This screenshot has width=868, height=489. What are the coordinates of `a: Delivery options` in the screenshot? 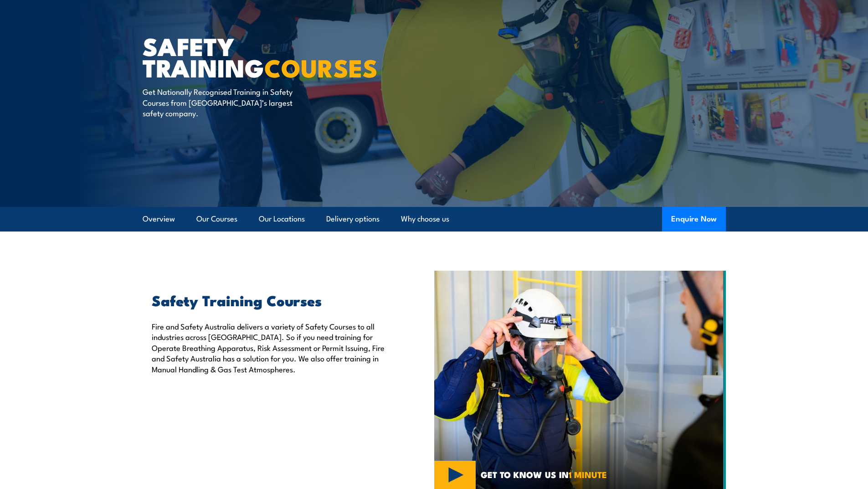 It's located at (353, 219).